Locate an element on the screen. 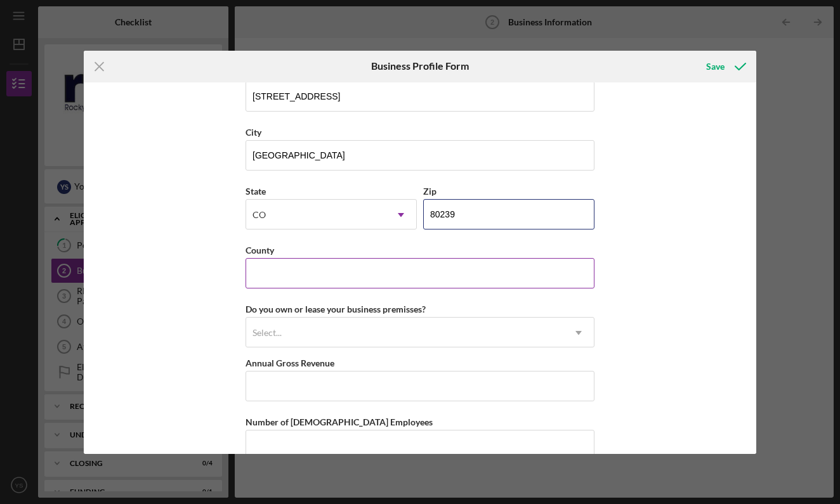 This screenshot has height=504, width=840. button: Save is located at coordinates (724, 67).